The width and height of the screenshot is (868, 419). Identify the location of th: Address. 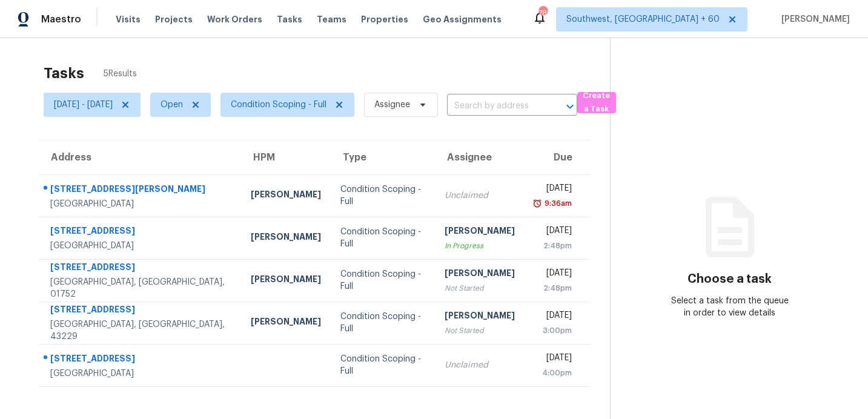
(140, 157).